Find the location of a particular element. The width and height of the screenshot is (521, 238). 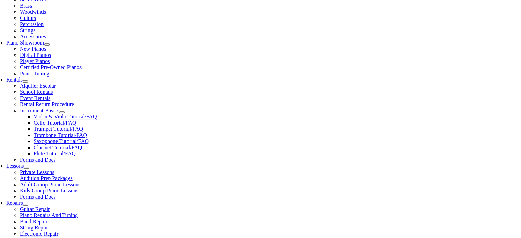

span: Accessories is located at coordinates (33, 36).